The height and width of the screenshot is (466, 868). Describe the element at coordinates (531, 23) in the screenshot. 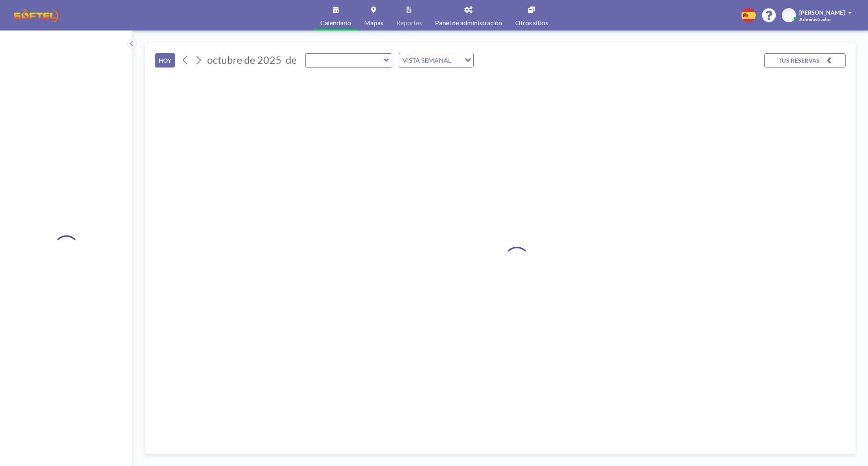

I see `span: Otros sitios` at that location.